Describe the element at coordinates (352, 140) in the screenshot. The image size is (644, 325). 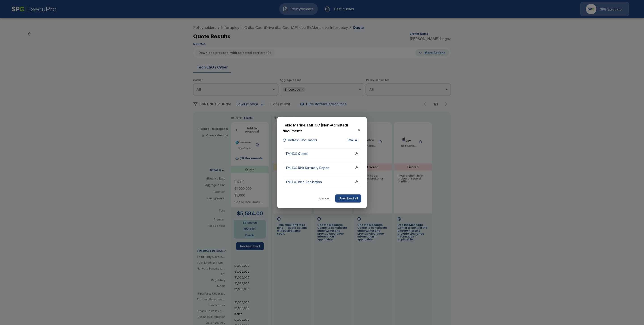
I see `button: Email all` at that location.